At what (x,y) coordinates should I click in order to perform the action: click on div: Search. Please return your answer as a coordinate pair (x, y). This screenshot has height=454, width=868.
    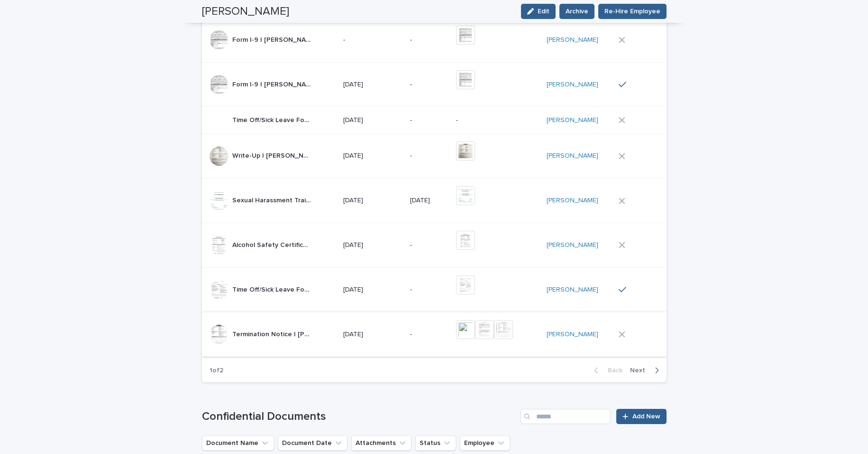
    Looking at the image, I should click on (565, 416).